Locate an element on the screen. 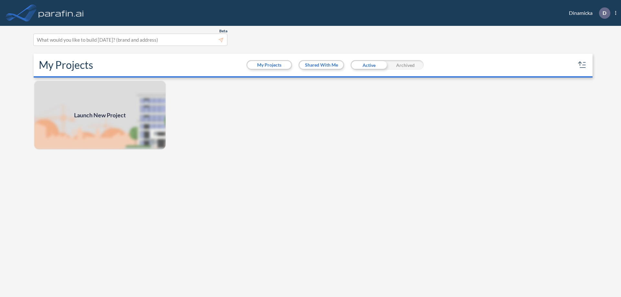 This screenshot has height=297, width=621. div: Dinamicka is located at coordinates (588, 13).